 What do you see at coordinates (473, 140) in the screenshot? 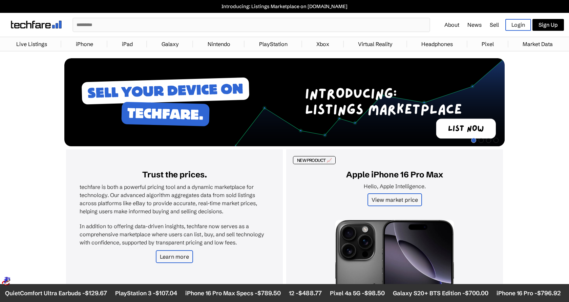
I see `span: Go to slide 1` at bounding box center [473, 140].